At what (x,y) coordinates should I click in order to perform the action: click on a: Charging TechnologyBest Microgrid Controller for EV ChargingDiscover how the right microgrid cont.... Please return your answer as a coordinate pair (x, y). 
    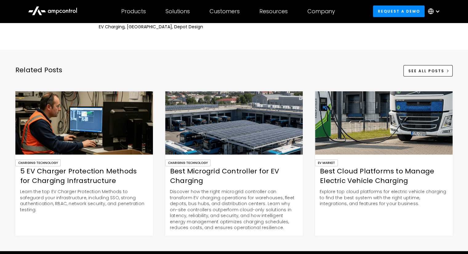
    Looking at the image, I should click on (234, 164).